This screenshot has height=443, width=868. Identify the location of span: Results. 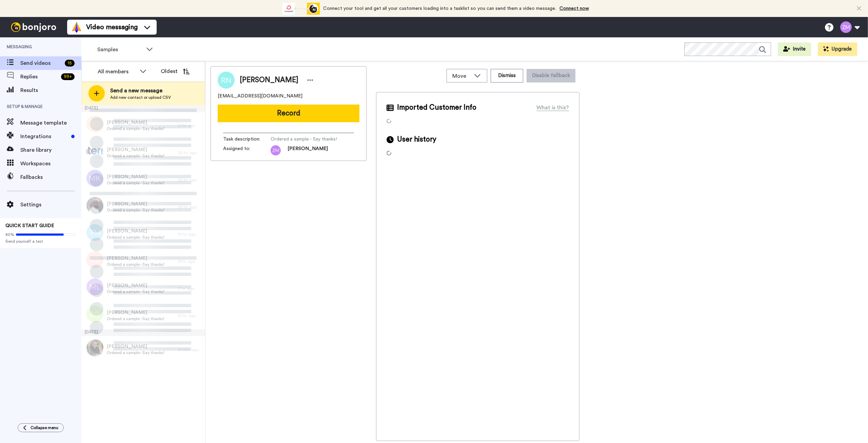
(51, 91).